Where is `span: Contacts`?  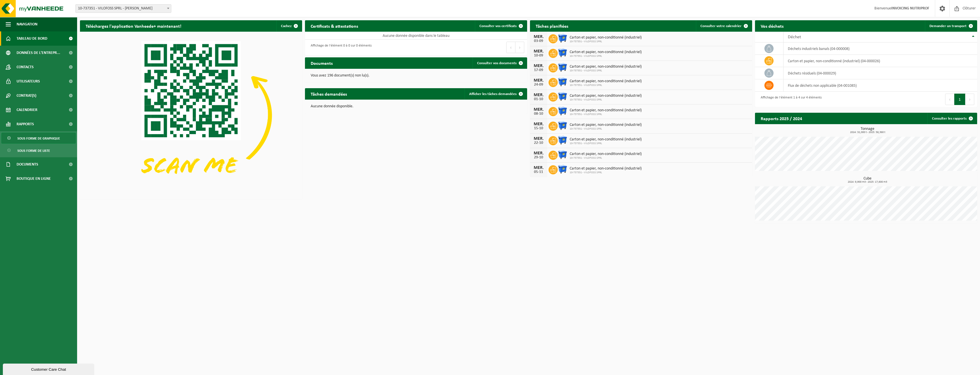
span: Contacts is located at coordinates (25, 67).